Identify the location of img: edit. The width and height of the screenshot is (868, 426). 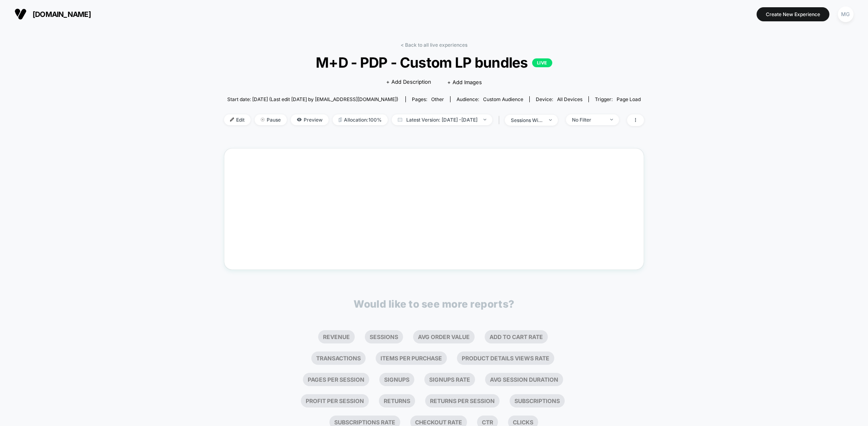
(232, 119).